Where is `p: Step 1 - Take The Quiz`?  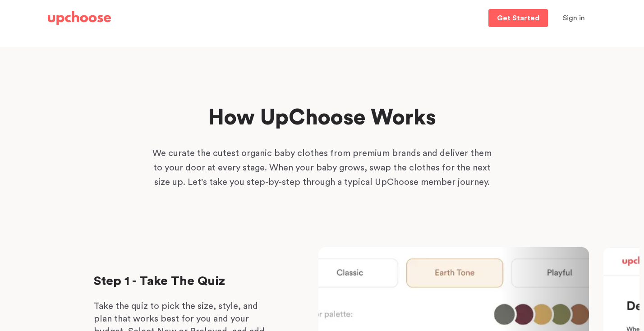 p: Step 1 - Take The Quiz is located at coordinates (184, 282).